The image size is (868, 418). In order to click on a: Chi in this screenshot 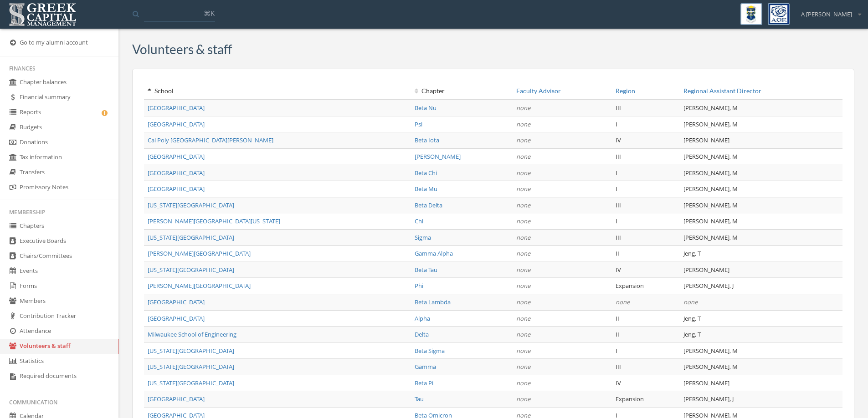, I will do `click(418, 221)`.